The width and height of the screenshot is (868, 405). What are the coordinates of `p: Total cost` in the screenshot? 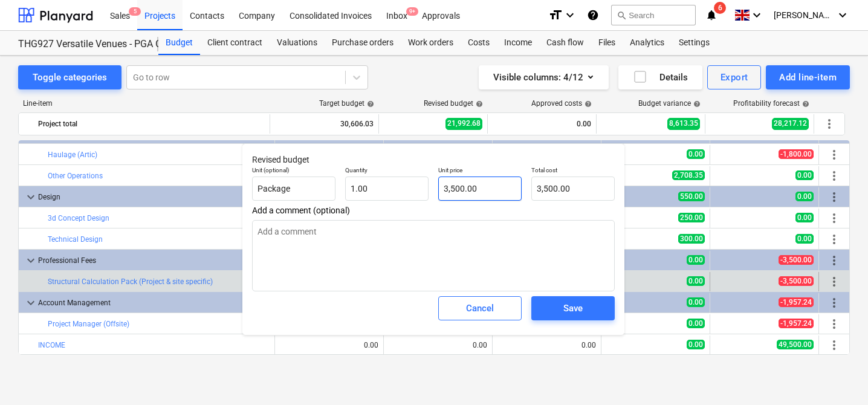 It's located at (573, 171).